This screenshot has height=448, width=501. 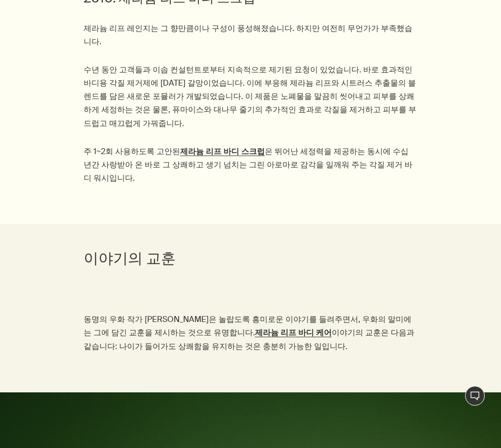 What do you see at coordinates (251, 35) in the screenshot?
I see `p: 제라늄 리프 레인지는 그 향만큼이나 구성이 풍성해졌습니다. 하지만 여전히 무언가가 부족했습니다.` at bounding box center [251, 35].